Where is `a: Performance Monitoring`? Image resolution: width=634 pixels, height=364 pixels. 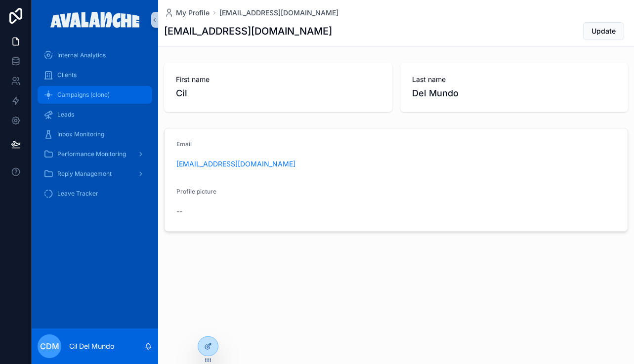
a: Performance Monitoring is located at coordinates (95, 154).